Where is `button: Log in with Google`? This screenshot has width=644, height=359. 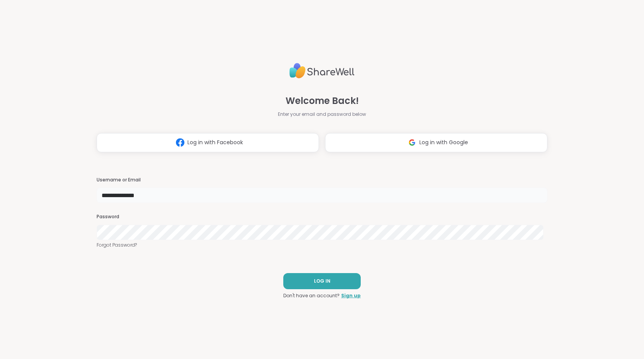 button: Log in with Google is located at coordinates (436, 143).